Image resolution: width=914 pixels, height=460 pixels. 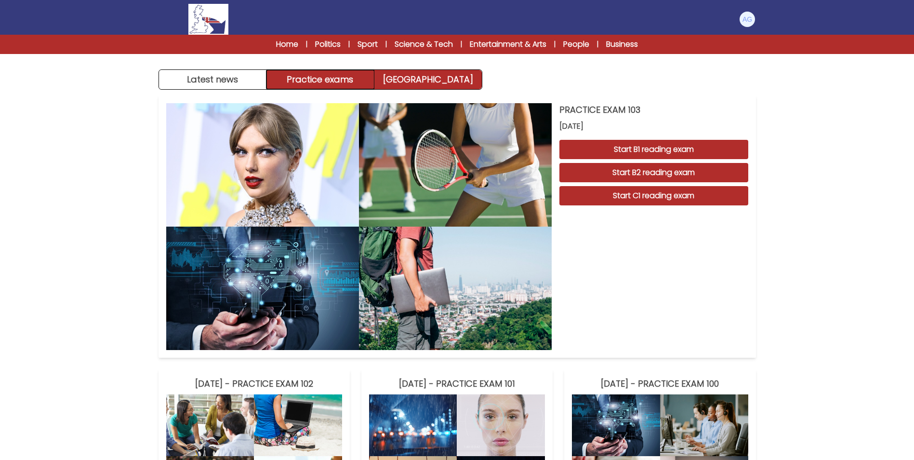 I want to click on a: Politics, so click(x=328, y=44).